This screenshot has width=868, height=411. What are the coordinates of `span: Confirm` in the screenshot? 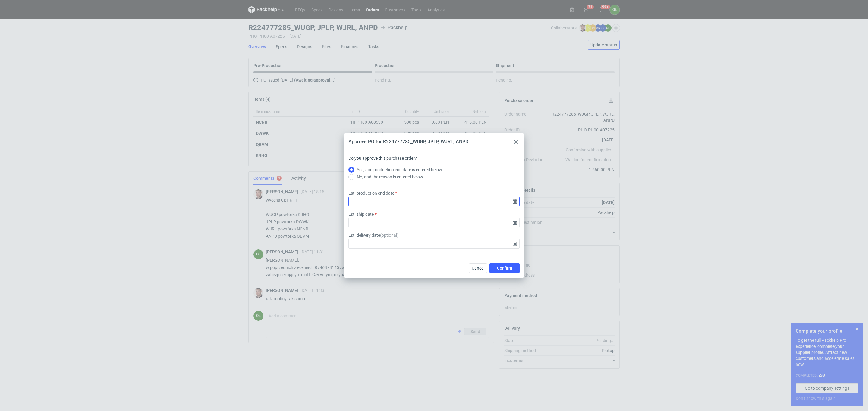 It's located at (504, 268).